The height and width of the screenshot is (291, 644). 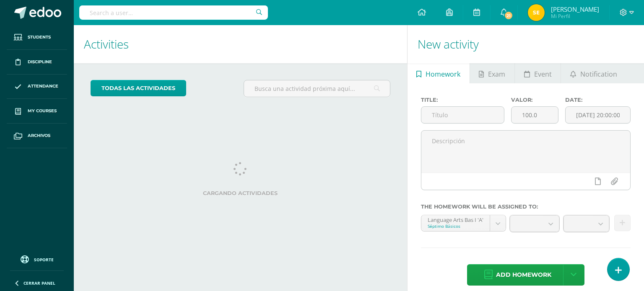 What do you see at coordinates (575, 16) in the screenshot?
I see `span: Mi Perfil` at bounding box center [575, 16].